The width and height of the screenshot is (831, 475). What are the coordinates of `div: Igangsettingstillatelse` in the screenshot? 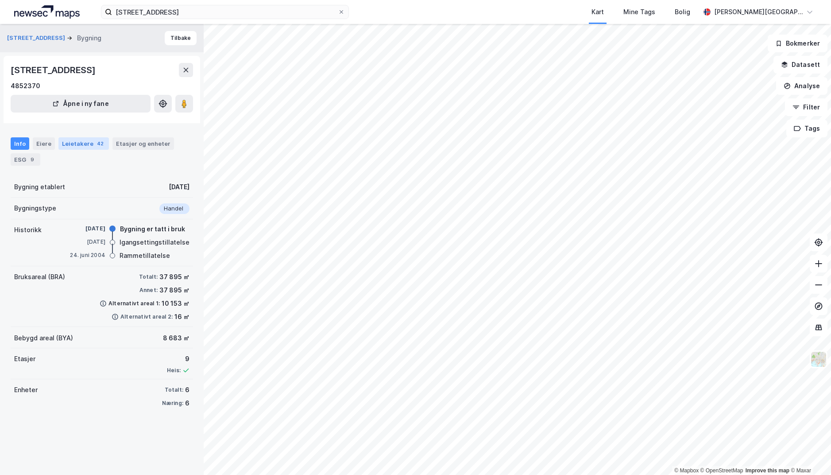 It's located at (155, 242).